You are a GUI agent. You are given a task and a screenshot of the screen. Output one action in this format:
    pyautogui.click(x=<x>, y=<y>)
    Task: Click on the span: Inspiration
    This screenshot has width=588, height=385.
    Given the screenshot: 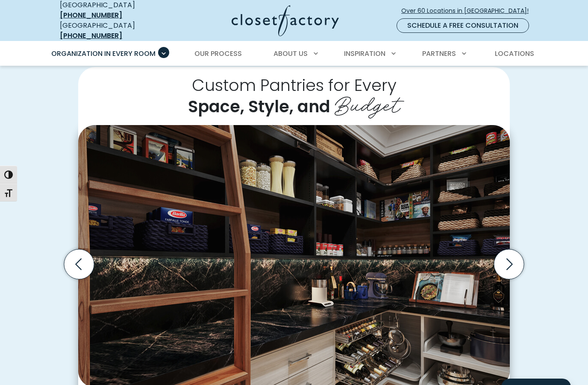 What is the action you would take?
    pyautogui.click(x=365, y=54)
    